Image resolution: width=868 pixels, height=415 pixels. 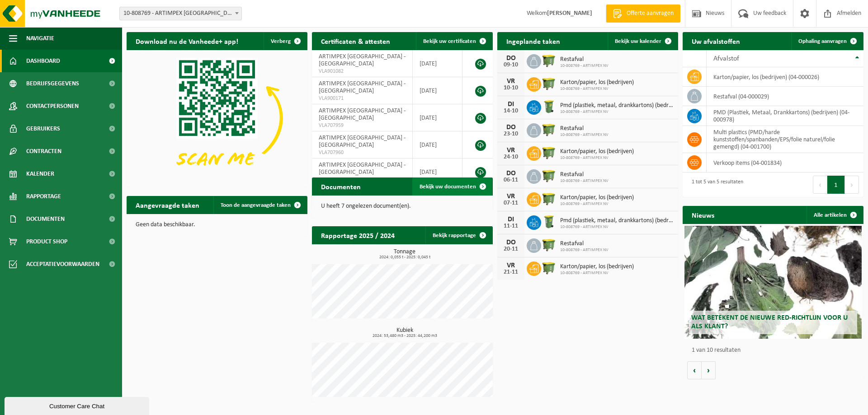 I want to click on div: 23-10, so click(x=511, y=134).